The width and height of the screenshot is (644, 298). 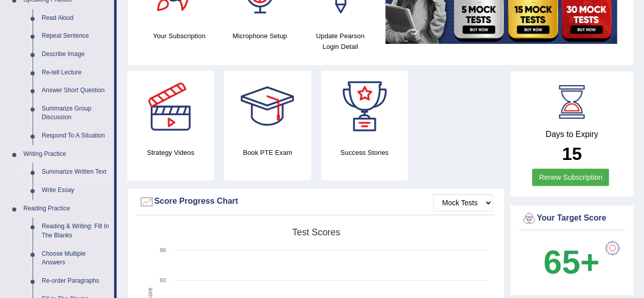 What do you see at coordinates (76, 190) in the screenshot?
I see `a: Write Essay` at bounding box center [76, 190].